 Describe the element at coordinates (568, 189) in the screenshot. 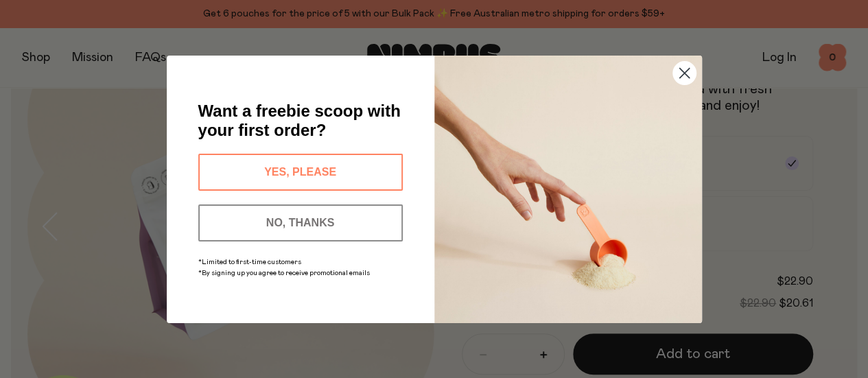

I see `img: c0d45117-8e62-4a02-9742-374a5db49d45.jpeg` at that location.